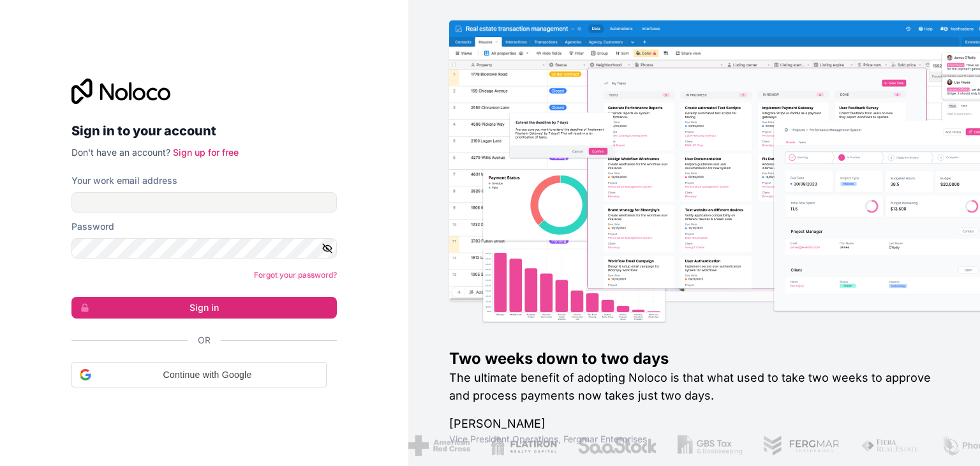 The height and width of the screenshot is (466, 980). I want to click on span: Continue with Google, so click(207, 375).